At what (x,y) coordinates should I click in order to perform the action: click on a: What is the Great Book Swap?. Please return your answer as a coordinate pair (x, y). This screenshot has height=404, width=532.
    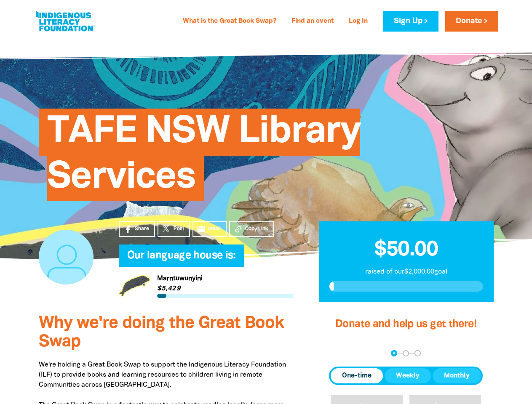
    Looking at the image, I should click on (230, 21).